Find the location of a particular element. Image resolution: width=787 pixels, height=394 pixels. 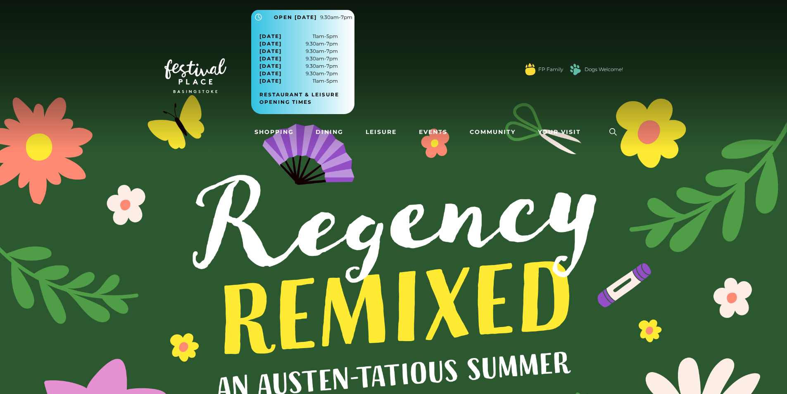

img: Festival Place Logo is located at coordinates (195, 76).